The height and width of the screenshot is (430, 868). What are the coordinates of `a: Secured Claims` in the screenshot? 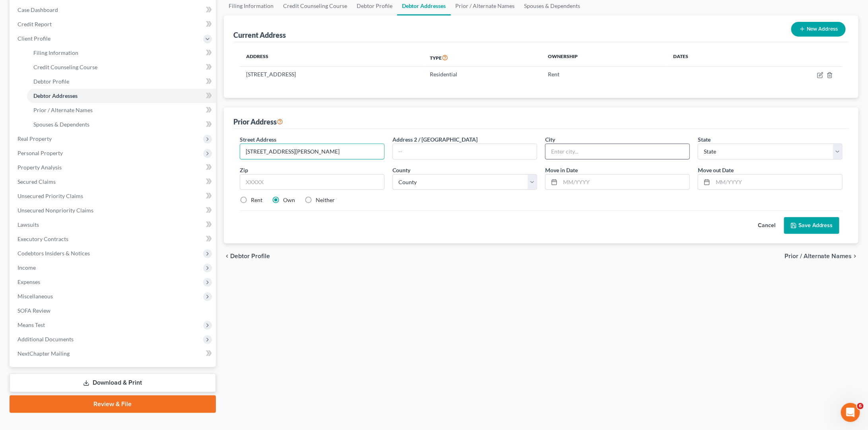 It's located at (113, 182).